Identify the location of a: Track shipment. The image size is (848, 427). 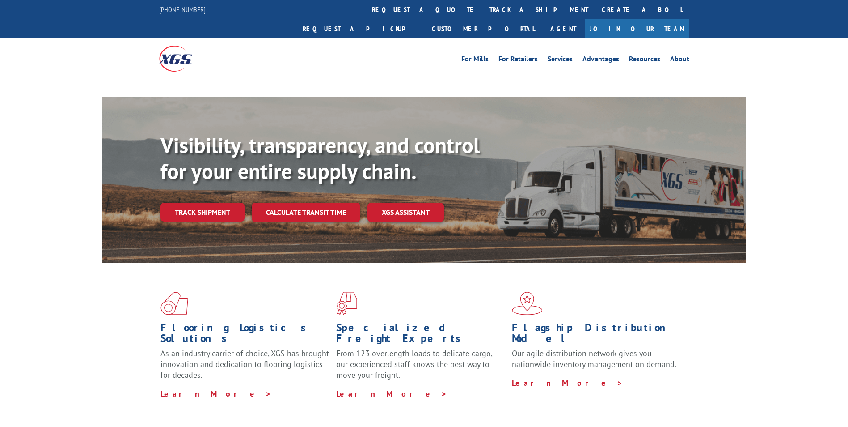
(203, 212).